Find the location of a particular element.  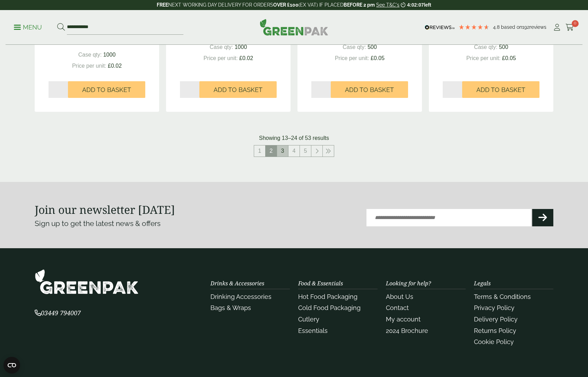

button: Open CMP widget is located at coordinates (12, 365).